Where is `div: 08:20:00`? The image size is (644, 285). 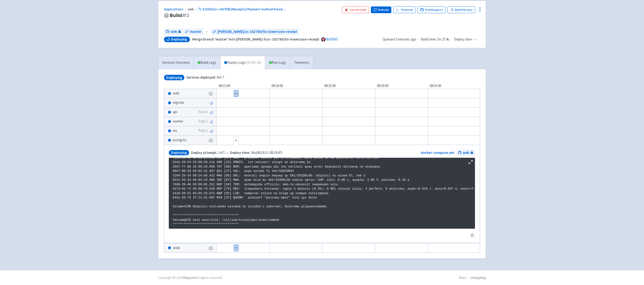
div: 08:20:00 is located at coordinates (296, 86).